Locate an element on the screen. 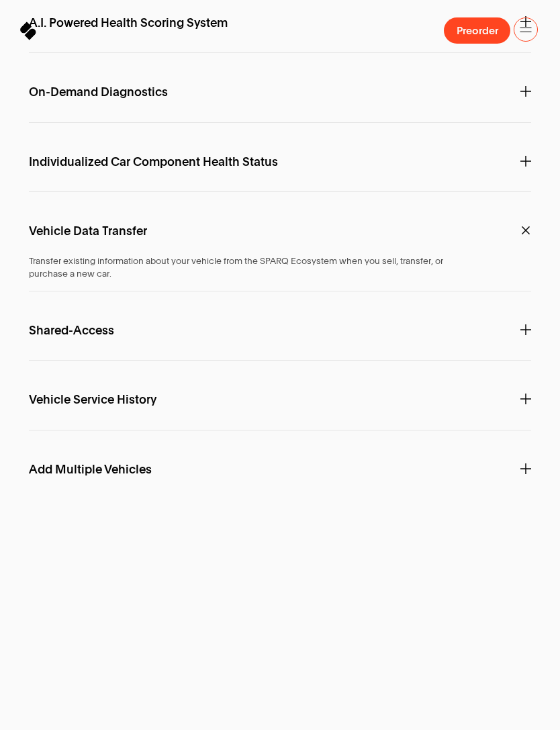 The image size is (560, 730). button: Preorder a SPARQ Diagnostics Device is located at coordinates (477, 30).